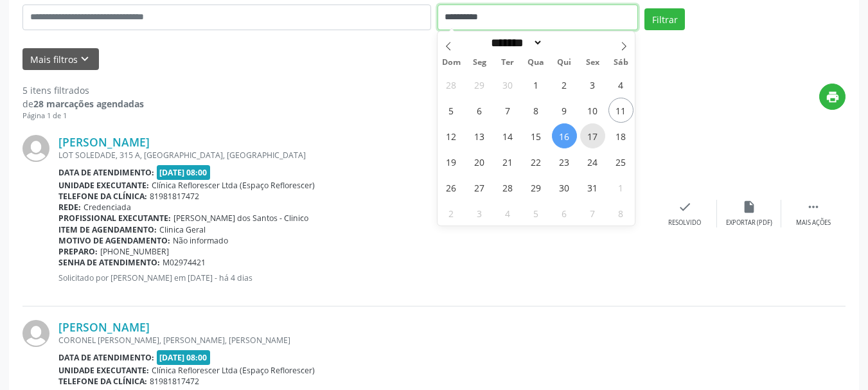 The image size is (868, 390). Describe the element at coordinates (507, 84) in the screenshot. I see `span: Setembro 30, 2025` at that location.